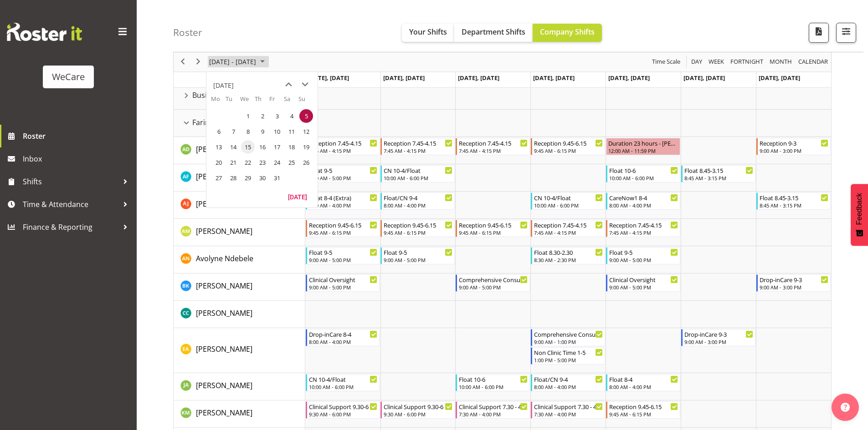 Image resolution: width=868 pixels, height=430 pixels. I want to click on div: Amy Johannsen"s event - CN 10-4/Float Begin From Thursday, October 2, 2025 at 10:00:00 AM GMT+13:..., so click(568, 201).